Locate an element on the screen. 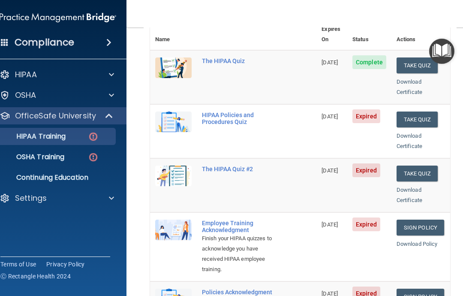 Image resolution: width=463 pixels, height=296 pixels. a: Download Policy is located at coordinates (417, 244).